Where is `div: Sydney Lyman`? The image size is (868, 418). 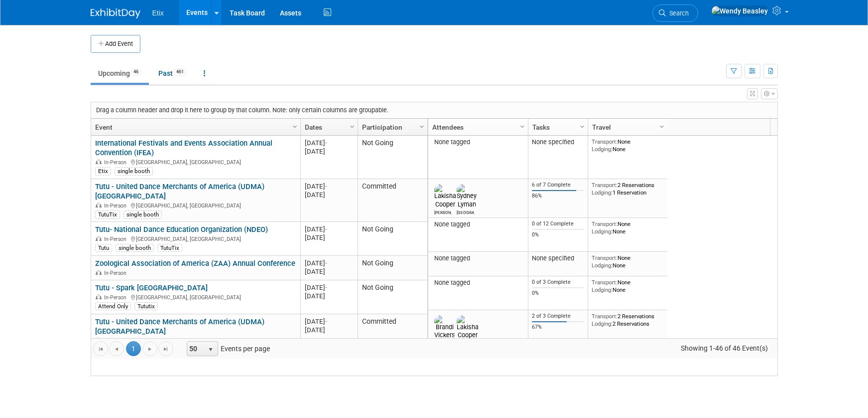 div: Sydney Lyman is located at coordinates (465, 211).